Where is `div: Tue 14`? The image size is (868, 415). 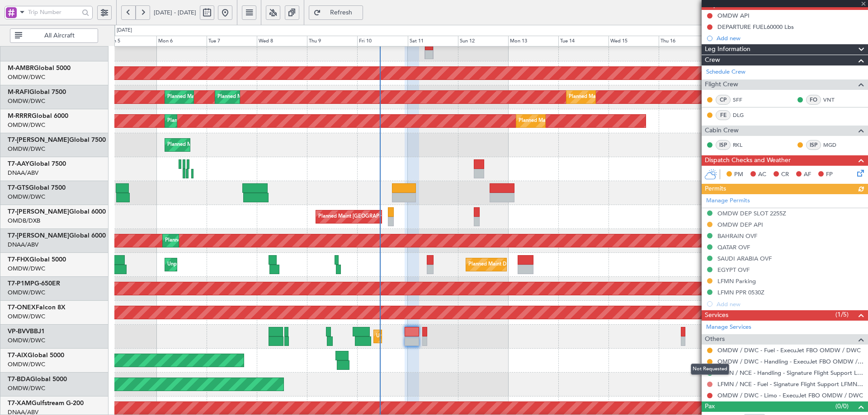
div: Tue 14 is located at coordinates (583, 41).